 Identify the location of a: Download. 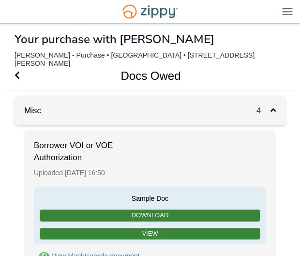
(150, 215).